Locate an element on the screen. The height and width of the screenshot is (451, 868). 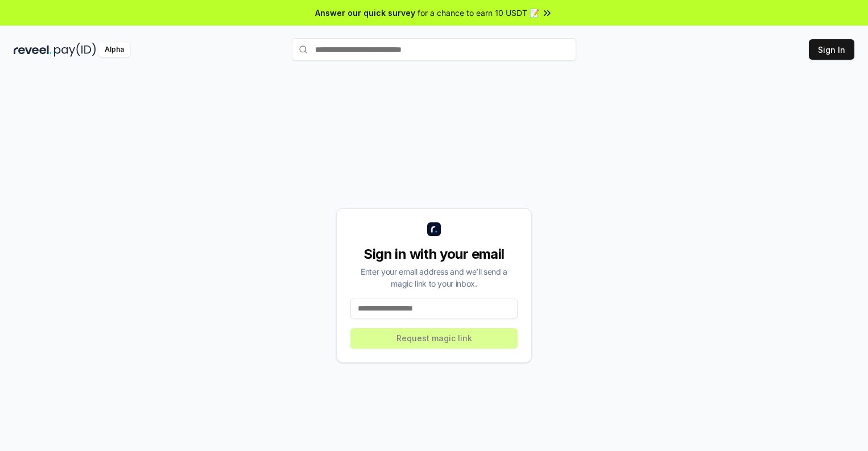
span: Answer our quick survey is located at coordinates (365, 12).